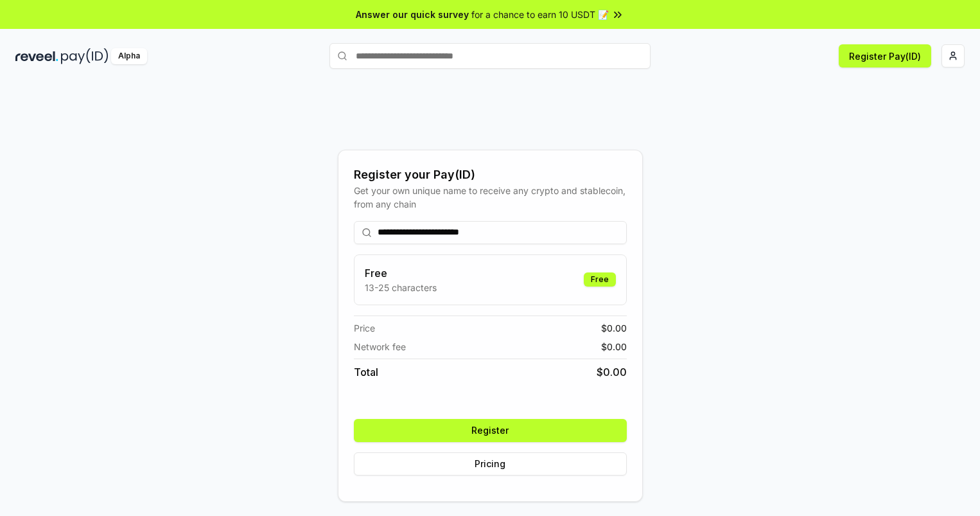 This screenshot has width=980, height=516. I want to click on span: Total, so click(366, 372).